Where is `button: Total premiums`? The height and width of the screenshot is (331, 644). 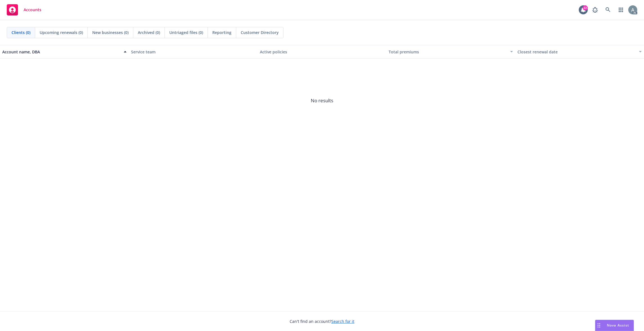
button: Total premiums is located at coordinates (451, 52).